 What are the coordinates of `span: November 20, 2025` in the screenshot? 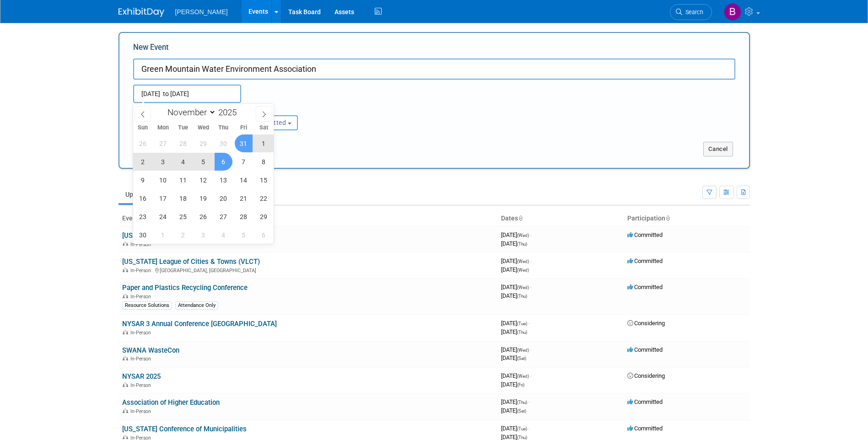 It's located at (224, 198).